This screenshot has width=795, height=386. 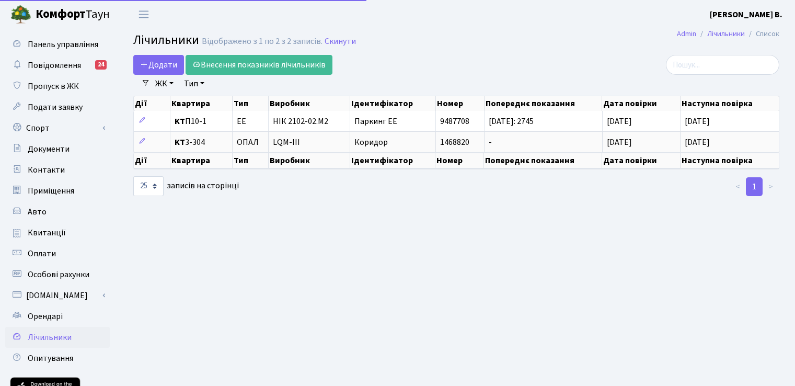 I want to click on a: Повідомлення24, so click(x=58, y=65).